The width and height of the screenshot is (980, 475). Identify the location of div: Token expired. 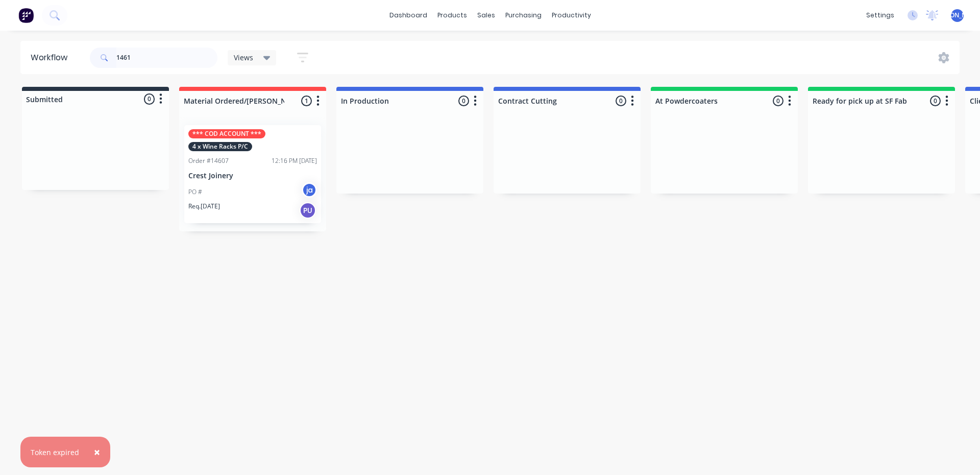
(55, 452).